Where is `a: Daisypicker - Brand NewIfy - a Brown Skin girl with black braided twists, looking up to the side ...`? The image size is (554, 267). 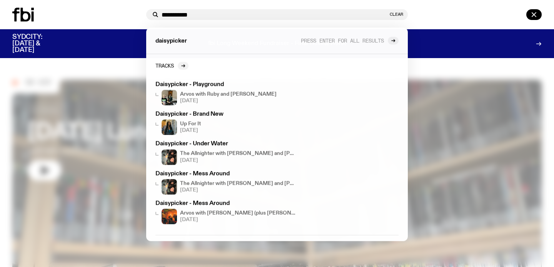
a: Daisypicker - Brand NewIfy - a Brown Skin girl with black braided twists, looking up to the side ... is located at coordinates (226, 123).